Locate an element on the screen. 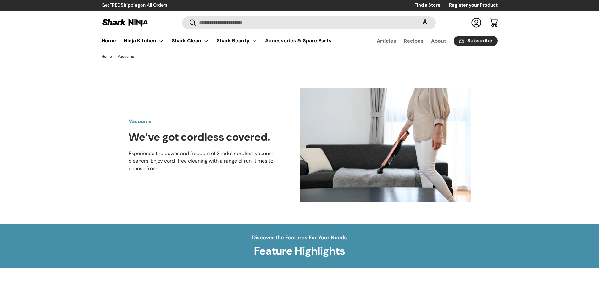 This screenshot has width=599, height=286. img: Shark Ninja Philippines is located at coordinates (125, 22).